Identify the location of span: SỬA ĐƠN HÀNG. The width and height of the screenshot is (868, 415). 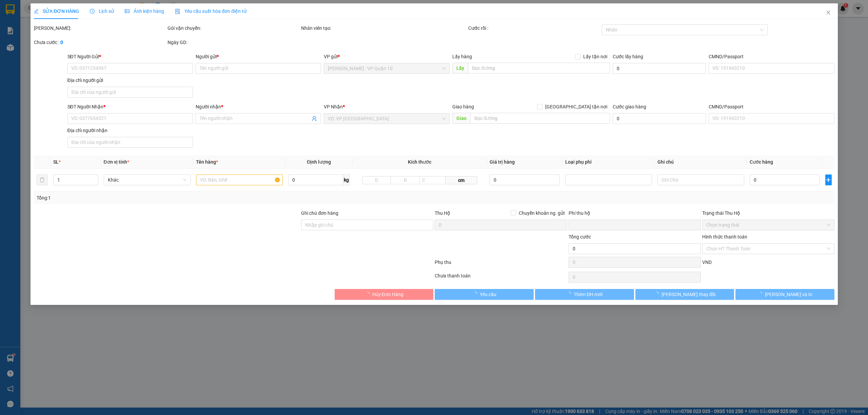
(56, 11).